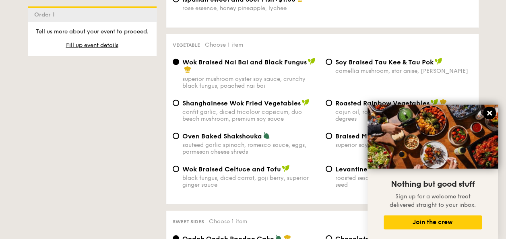 The width and height of the screenshot is (506, 239). I want to click on div: rose essence, honey pineapple, lychee, so click(251, 8).